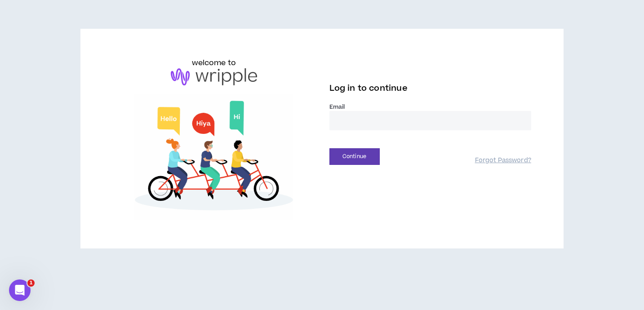  What do you see at coordinates (354, 156) in the screenshot?
I see `button: Continue` at bounding box center [354, 156].